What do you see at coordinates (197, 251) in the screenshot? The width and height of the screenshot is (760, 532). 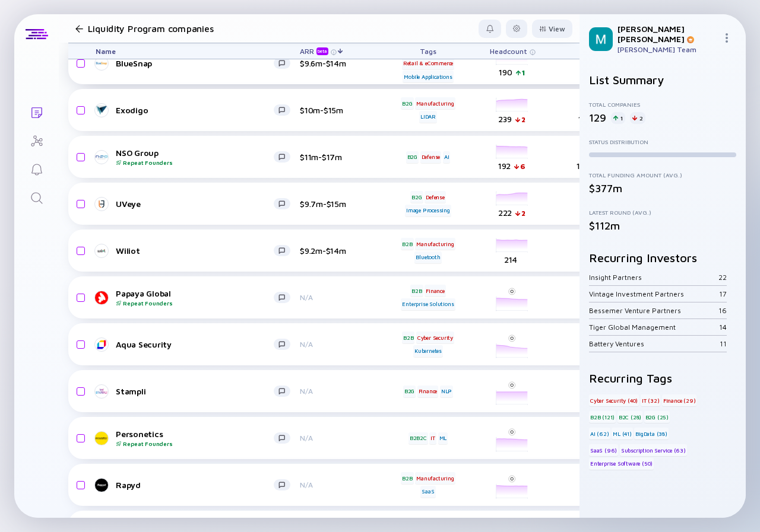 I see `a: Wiliot` at bounding box center [197, 251].